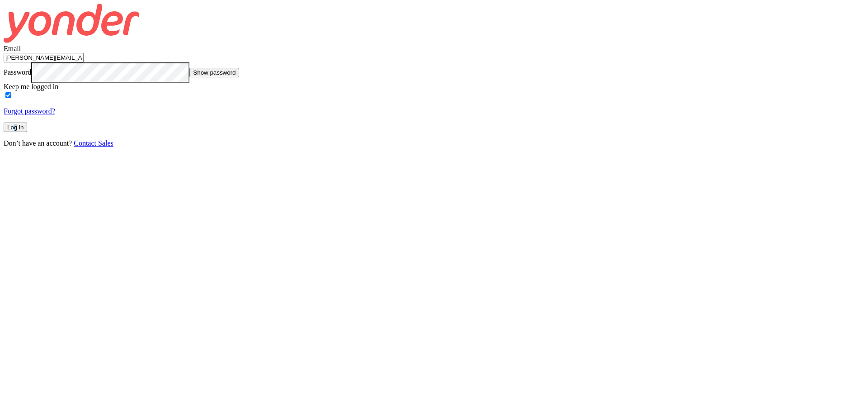 This screenshot has height=412, width=868. I want to click on a: Forgot password?, so click(30, 111).